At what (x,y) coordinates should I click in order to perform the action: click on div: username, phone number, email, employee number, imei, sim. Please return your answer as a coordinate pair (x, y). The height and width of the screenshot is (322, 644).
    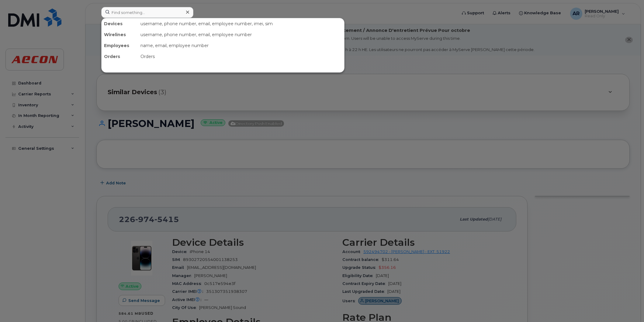
    Looking at the image, I should click on (241, 24).